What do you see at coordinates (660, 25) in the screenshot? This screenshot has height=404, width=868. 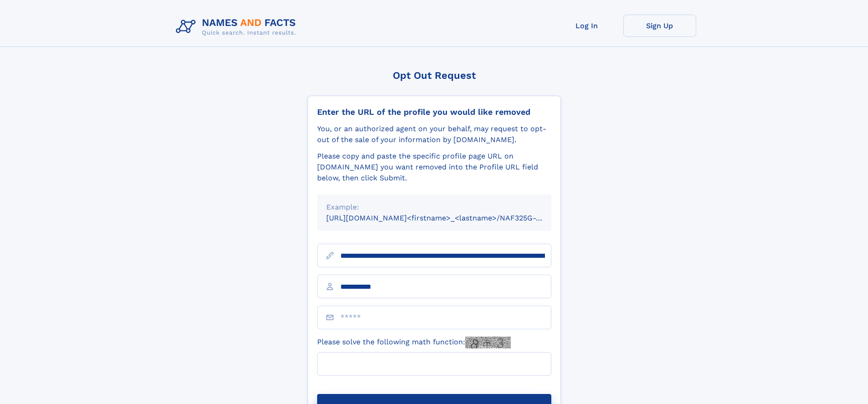 I see `a: Sign Up` at bounding box center [660, 25].